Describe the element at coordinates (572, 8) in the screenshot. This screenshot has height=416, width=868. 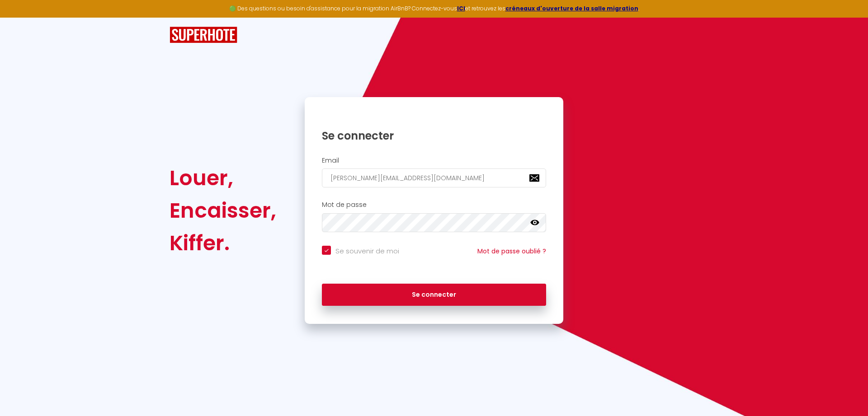
I see `strong: créneaux d'ouverture de la salle migration` at that location.